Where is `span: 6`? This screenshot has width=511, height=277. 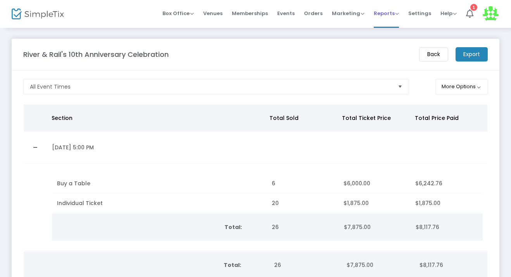
span: 6 is located at coordinates (273, 184).